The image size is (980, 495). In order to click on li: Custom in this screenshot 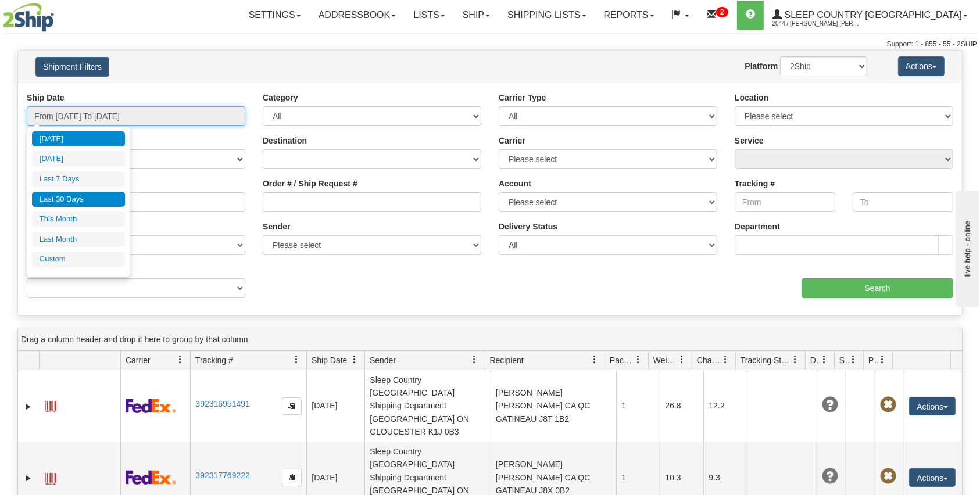, I will do `click(79, 259)`.